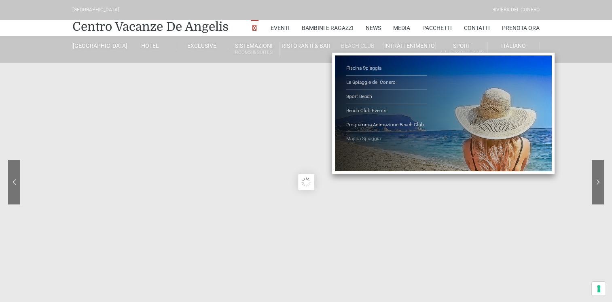  What do you see at coordinates (516, 10) in the screenshot?
I see `div: Riviera Del Conero` at bounding box center [516, 10].